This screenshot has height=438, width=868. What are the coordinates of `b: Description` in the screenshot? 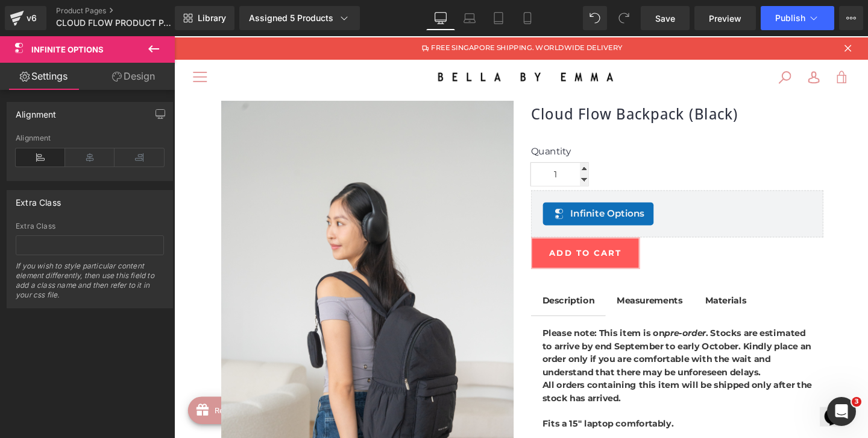 It's located at (414, 277).